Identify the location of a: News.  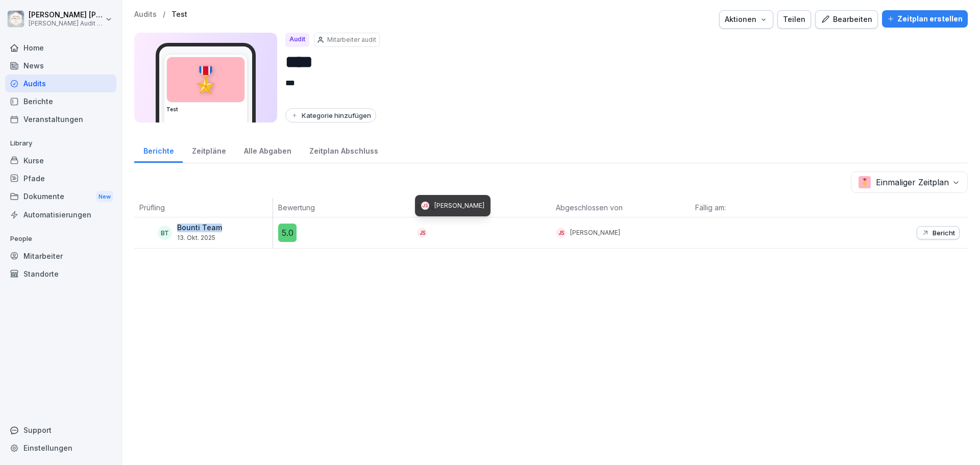
(61, 65).